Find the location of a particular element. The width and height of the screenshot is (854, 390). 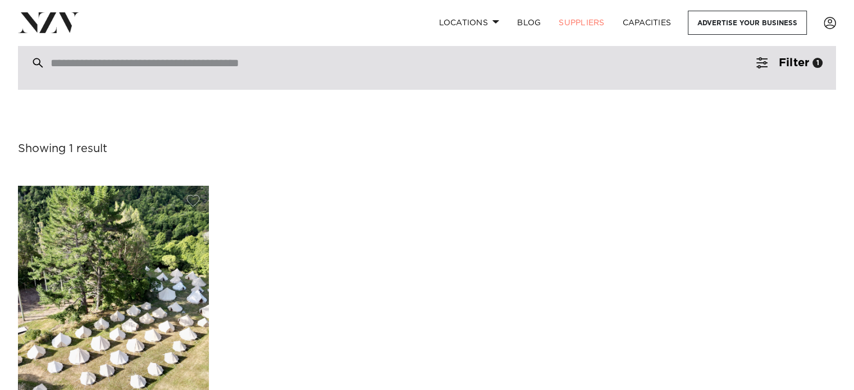

div: Showing 1 result is located at coordinates (62, 149).